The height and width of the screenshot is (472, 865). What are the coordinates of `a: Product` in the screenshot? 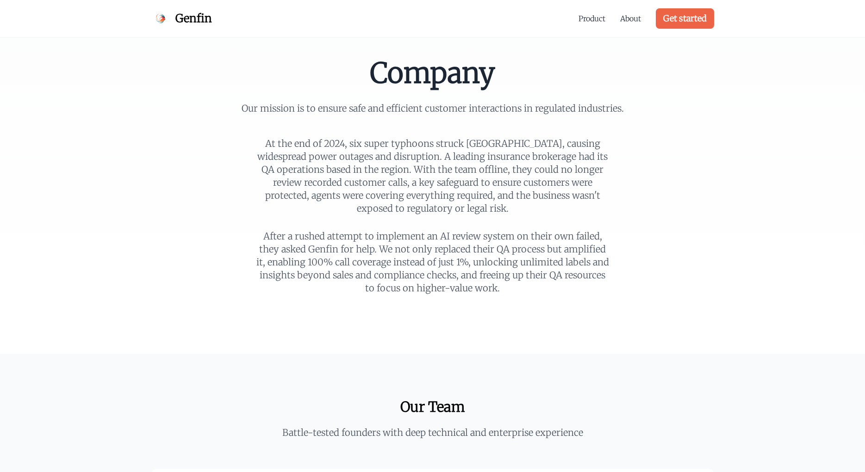 It's located at (592, 19).